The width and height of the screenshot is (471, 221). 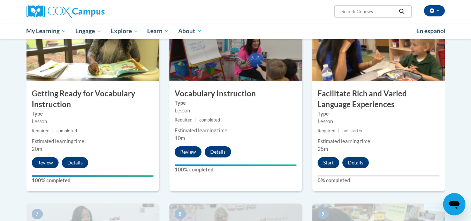 What do you see at coordinates (66, 12) in the screenshot?
I see `img: Cox Campus` at bounding box center [66, 12].